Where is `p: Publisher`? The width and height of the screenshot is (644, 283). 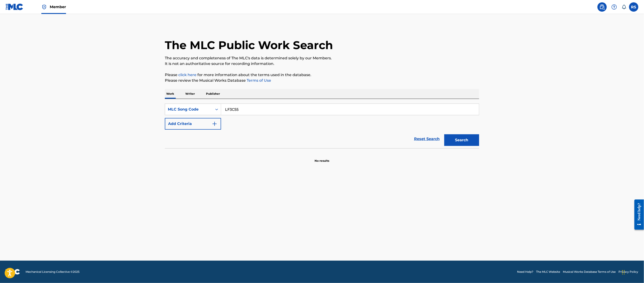 p: Publisher is located at coordinates (213, 94).